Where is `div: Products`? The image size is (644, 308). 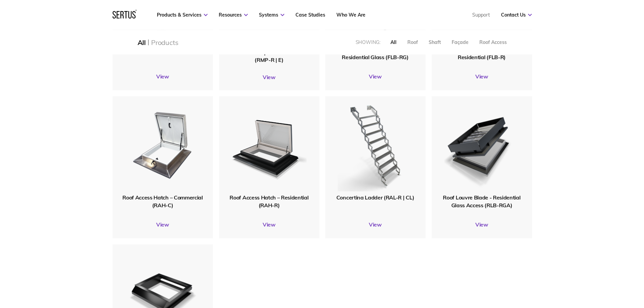 div: Products is located at coordinates (164, 42).